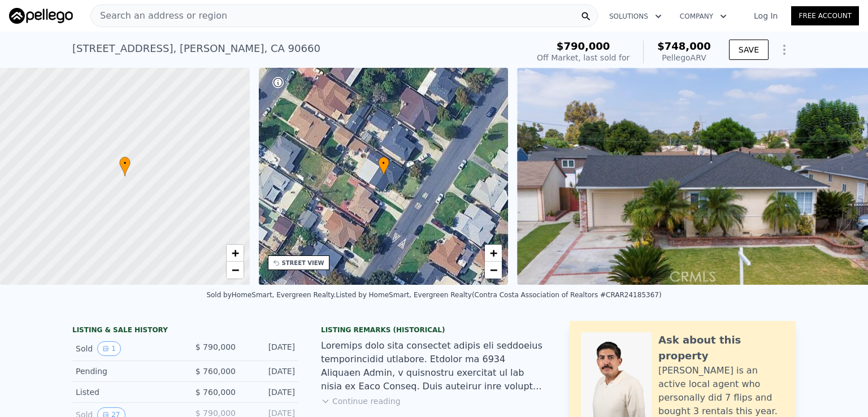 The width and height of the screenshot is (868, 417). What do you see at coordinates (159, 16) in the screenshot?
I see `span: Search an address or region` at bounding box center [159, 16].